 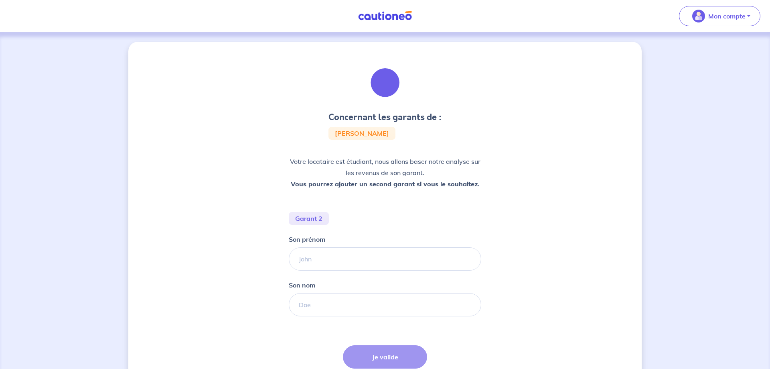 I want to click on p: Votre locataire est étudiant, nous allons baser notre analyse sur les revenus de son garant., so click(x=385, y=172).